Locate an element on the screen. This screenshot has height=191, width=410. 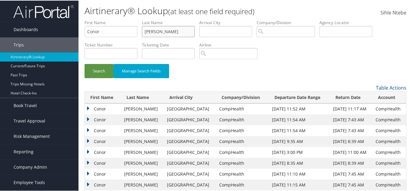
button: Search is located at coordinates (99, 70).